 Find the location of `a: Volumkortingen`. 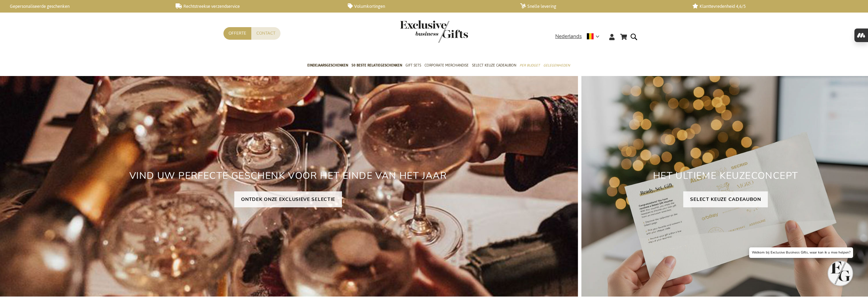

a: Volumkortingen is located at coordinates (428, 6).